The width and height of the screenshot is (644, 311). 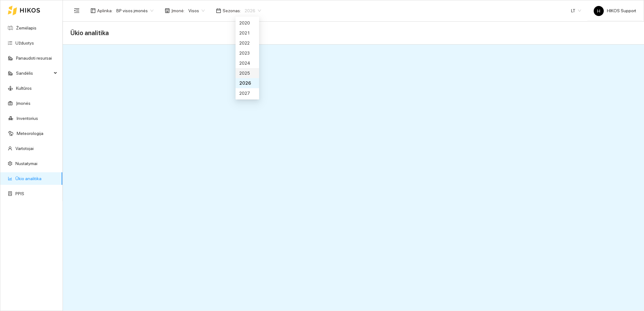 What do you see at coordinates (178, 11) in the screenshot?
I see `span: Įmonė :` at bounding box center [178, 11].